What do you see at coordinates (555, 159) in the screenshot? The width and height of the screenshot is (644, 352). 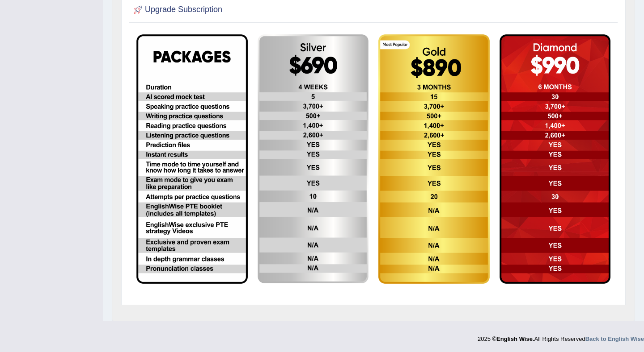 I see `img: aud-sydney-diamond.png` at bounding box center [555, 159].